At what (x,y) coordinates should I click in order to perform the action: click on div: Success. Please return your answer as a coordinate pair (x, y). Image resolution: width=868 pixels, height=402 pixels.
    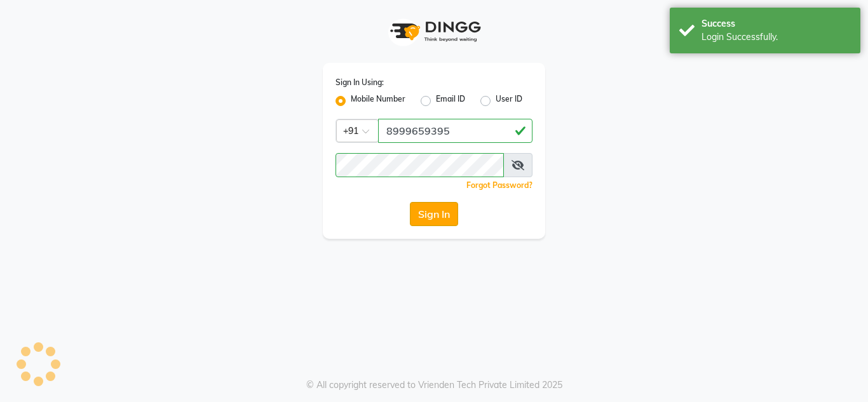
    Looking at the image, I should click on (776, 24).